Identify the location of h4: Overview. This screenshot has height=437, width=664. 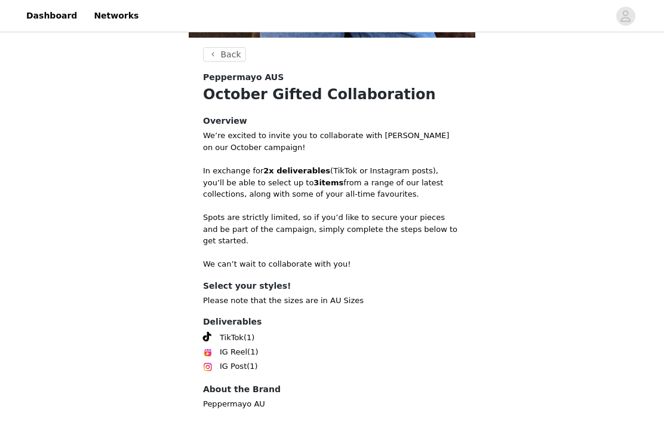
(332, 121).